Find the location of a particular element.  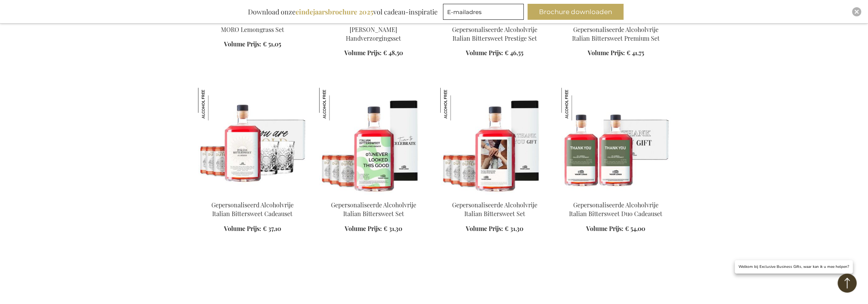

span: € 37,10 is located at coordinates (272, 228).